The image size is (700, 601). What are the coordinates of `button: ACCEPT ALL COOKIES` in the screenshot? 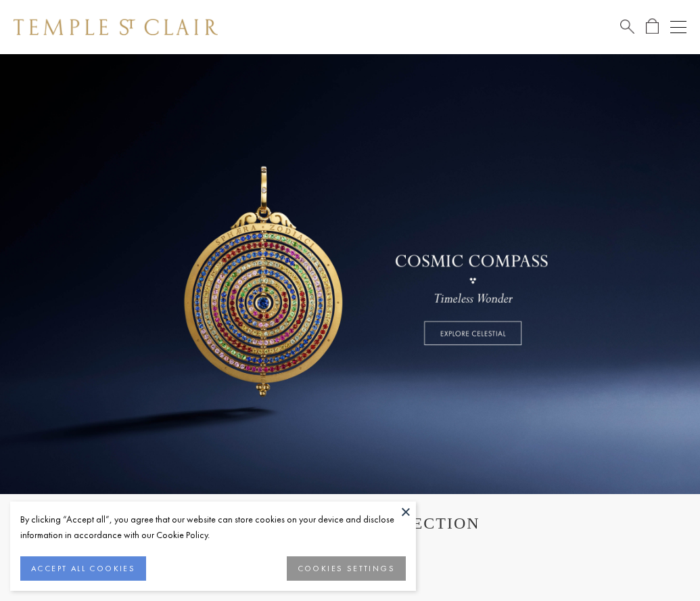 It's located at (83, 569).